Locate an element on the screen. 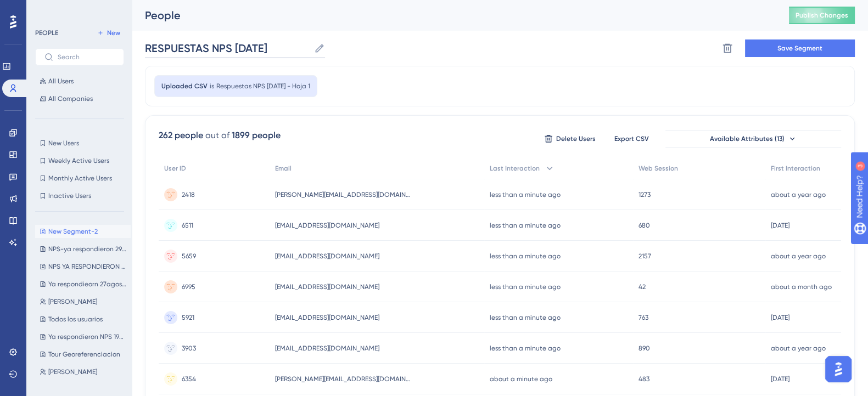 This screenshot has height=396, width=868. span: Monthly Active Users is located at coordinates (80, 178).